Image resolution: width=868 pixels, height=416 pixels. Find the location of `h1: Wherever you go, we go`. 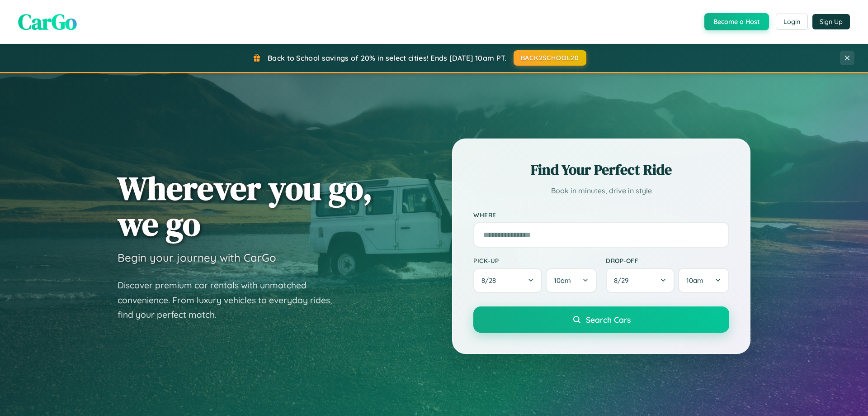

h1: Wherever you go, we go is located at coordinates (245, 206).